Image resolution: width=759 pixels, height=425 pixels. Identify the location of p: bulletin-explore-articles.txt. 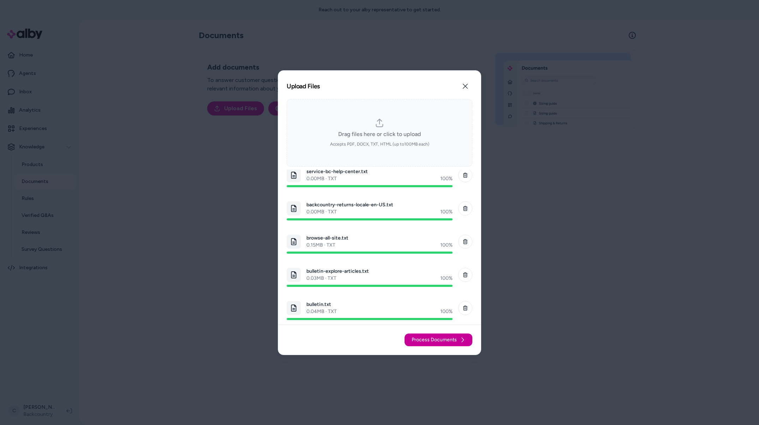
(379, 271).